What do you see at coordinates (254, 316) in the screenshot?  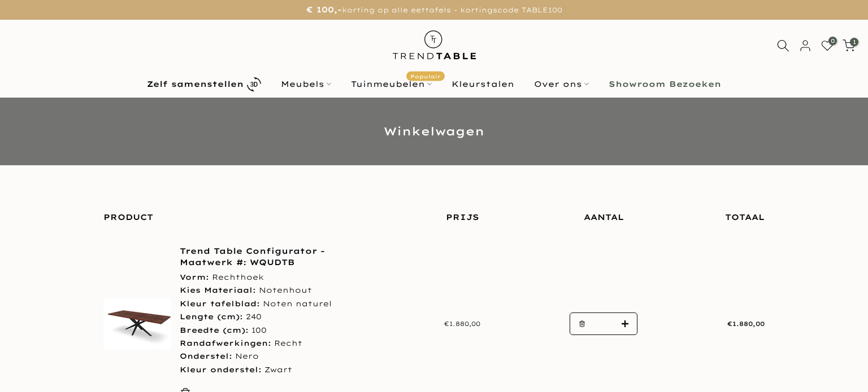 I see `span: 240` at bounding box center [254, 316].